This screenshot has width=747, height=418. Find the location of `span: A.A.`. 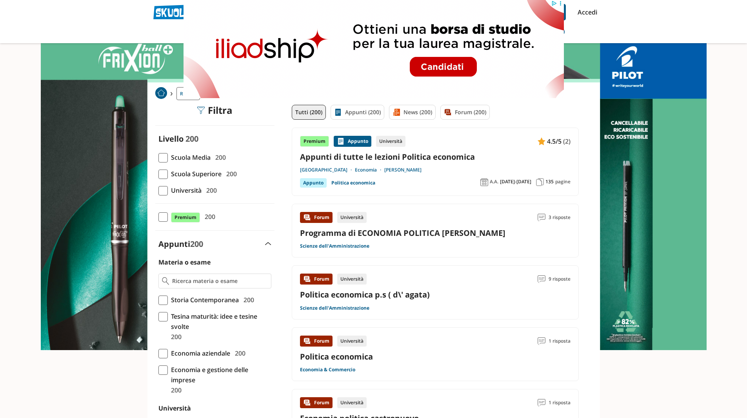

span: A.A. is located at coordinates (494, 182).